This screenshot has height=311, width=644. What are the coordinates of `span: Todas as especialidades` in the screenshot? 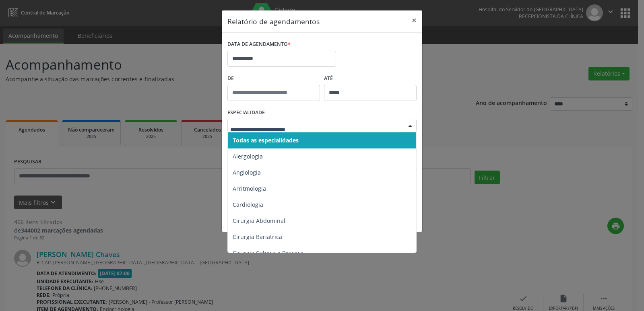 It's located at (266, 140).